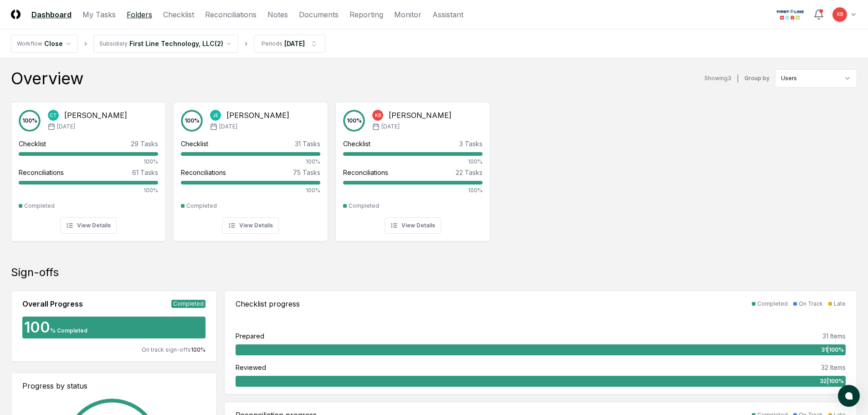 Image resolution: width=868 pixels, height=415 pixels. I want to click on div: 22 Tasks, so click(469, 172).